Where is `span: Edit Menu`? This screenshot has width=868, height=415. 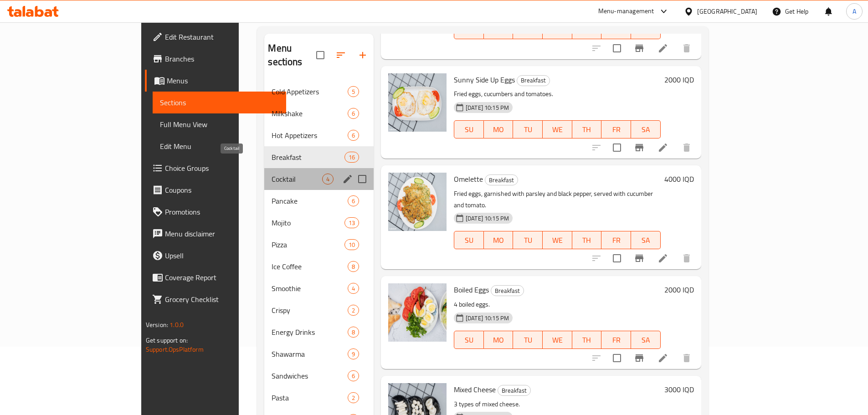 span: Edit Menu is located at coordinates (219, 146).